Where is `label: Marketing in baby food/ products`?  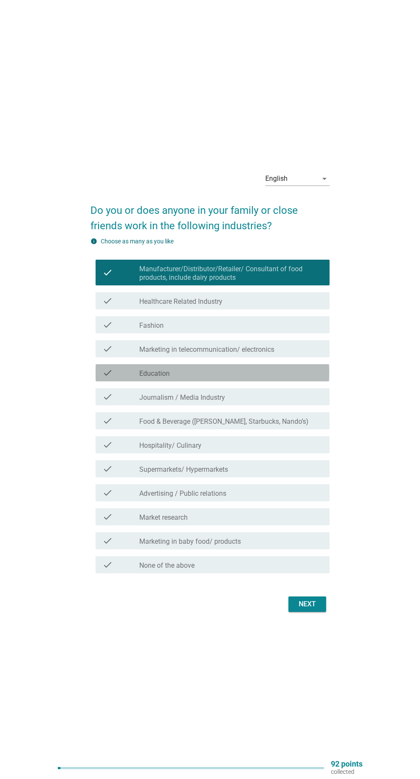
label: Marketing in baby food/ products is located at coordinates (190, 541).